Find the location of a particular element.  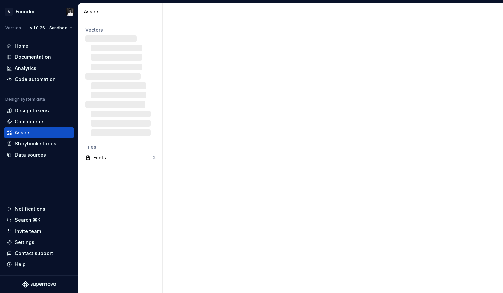

div: Foundry is located at coordinates (25, 12).